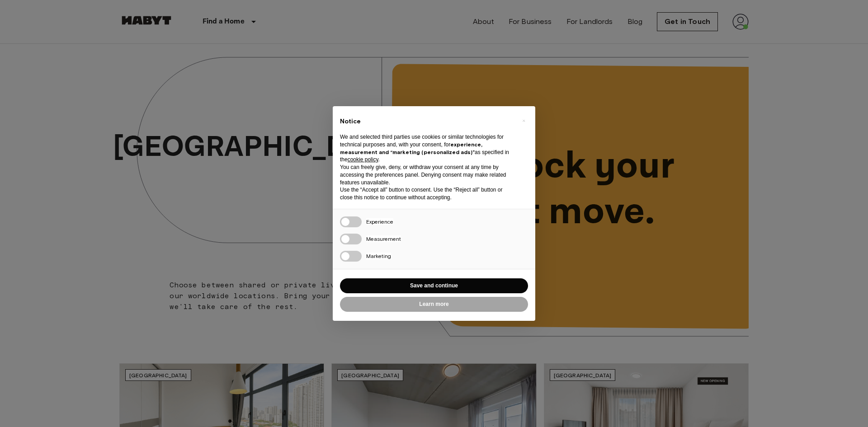 This screenshot has width=868, height=427. Describe the element at coordinates (427, 175) in the screenshot. I see `p: You can freely give, deny, or withdraw your consent at any time by accessing the preferences pane...` at that location.